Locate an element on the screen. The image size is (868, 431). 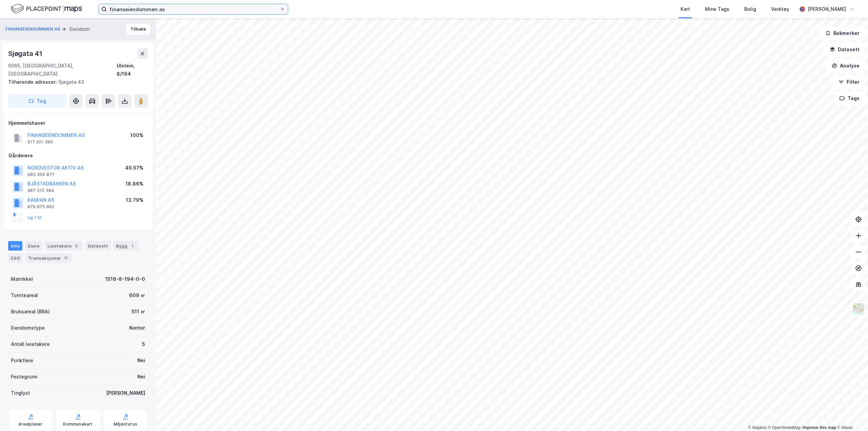
div: Punktleie is located at coordinates (22, 361).